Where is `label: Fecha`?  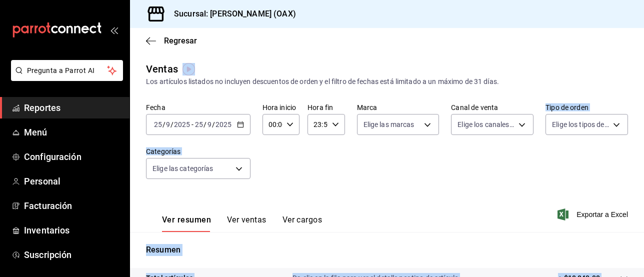 label: Fecha is located at coordinates (198, 108).